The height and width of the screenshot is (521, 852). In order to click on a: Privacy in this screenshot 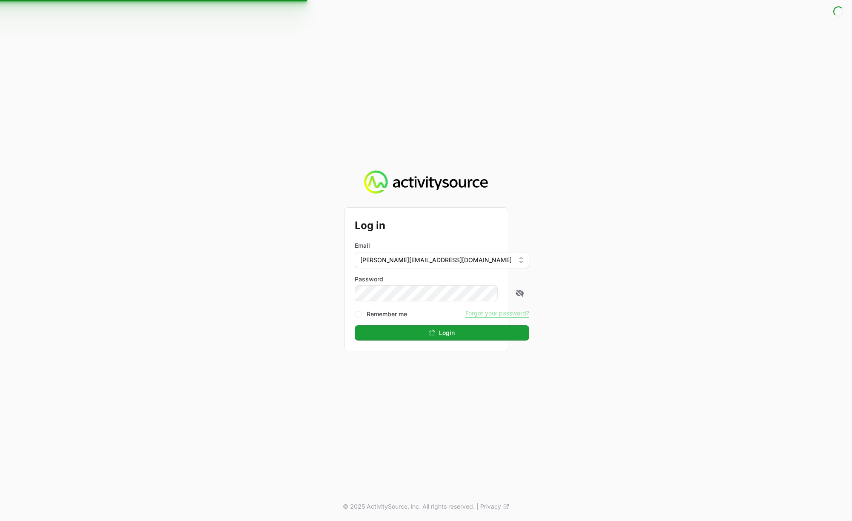, I will do `click(495, 506)`.